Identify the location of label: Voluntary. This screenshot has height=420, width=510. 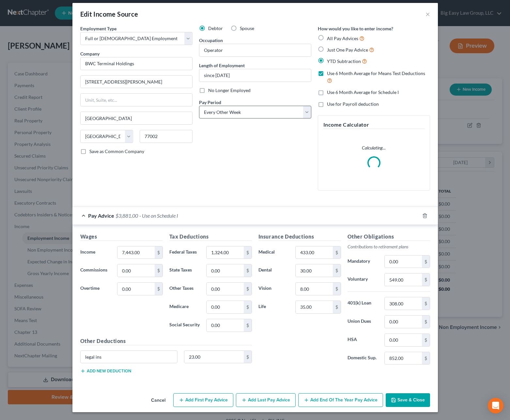
(363, 280).